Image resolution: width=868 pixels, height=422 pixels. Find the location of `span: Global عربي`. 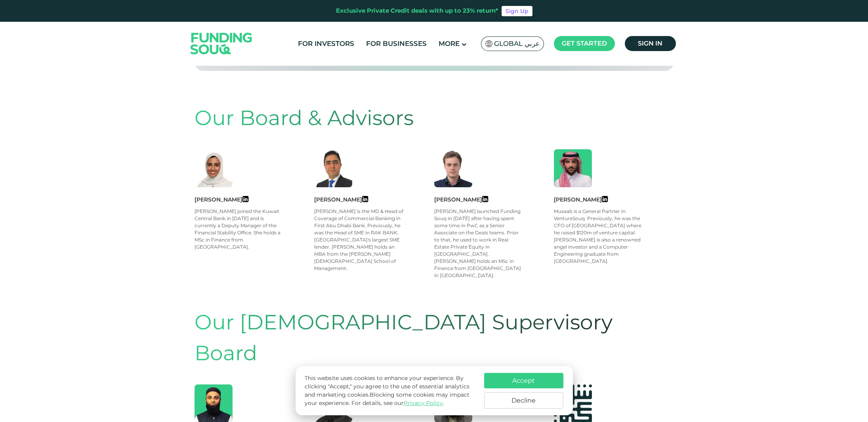

span: Global عربي is located at coordinates (517, 43).